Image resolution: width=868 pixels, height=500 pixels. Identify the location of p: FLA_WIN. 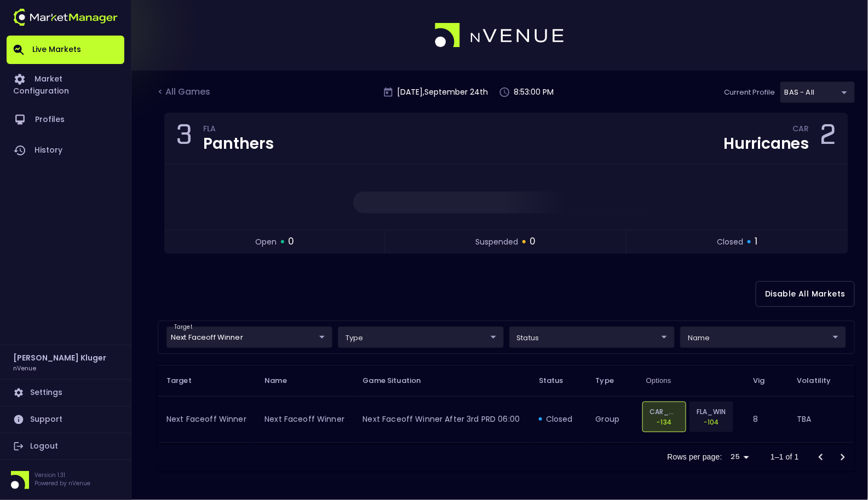
(712, 412).